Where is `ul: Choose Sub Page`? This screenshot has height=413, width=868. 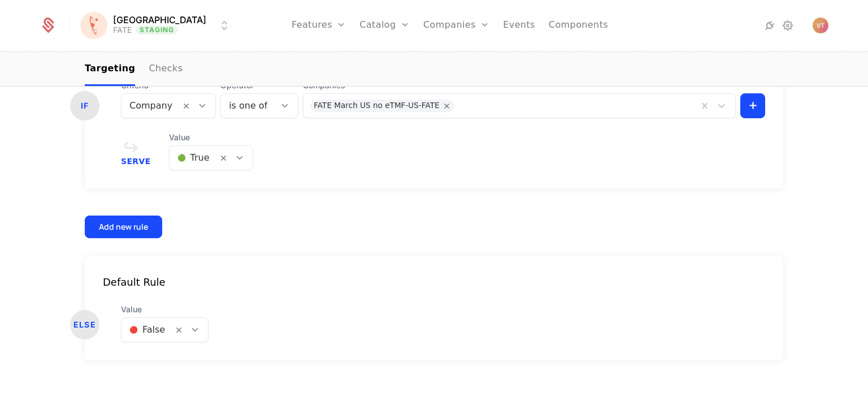 ul: Choose Sub Page is located at coordinates (133, 69).